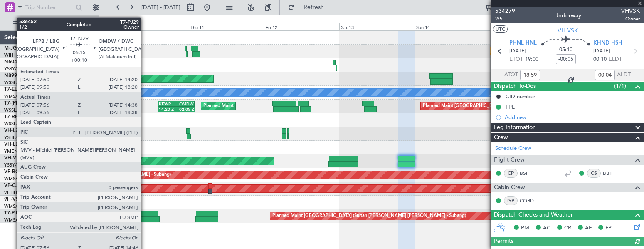 The image size is (644, 249). What do you see at coordinates (377, 27) in the screenshot?
I see `div: Sat 13` at bounding box center [377, 27].